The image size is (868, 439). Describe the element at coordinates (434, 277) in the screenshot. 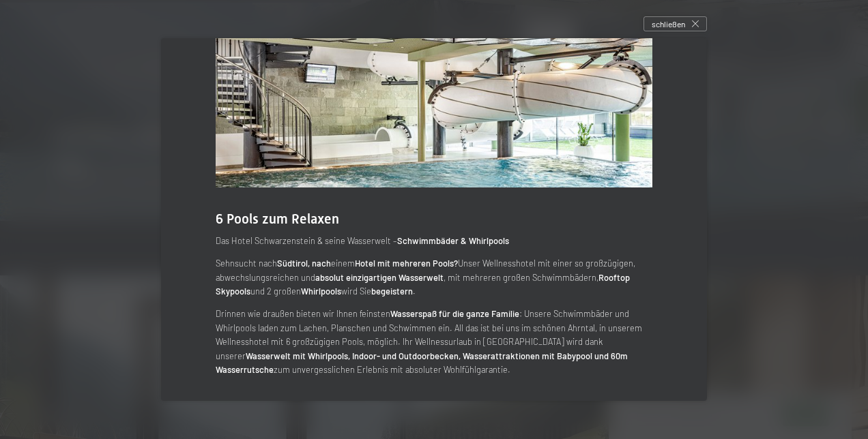

I see `p: Sehnsucht nach einem Unser Wellnesshotel mit einer so großzügigen, abwechslungsreichen und , mit ...` at that location.